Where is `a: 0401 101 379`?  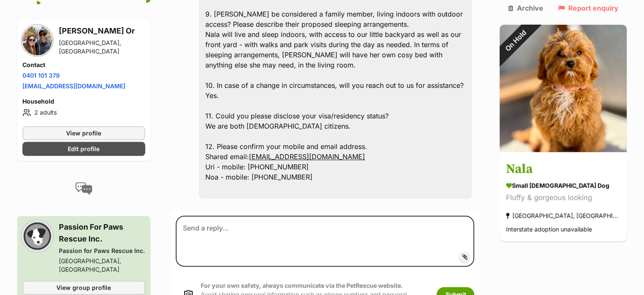
a: 0401 101 379 is located at coordinates (41, 75).